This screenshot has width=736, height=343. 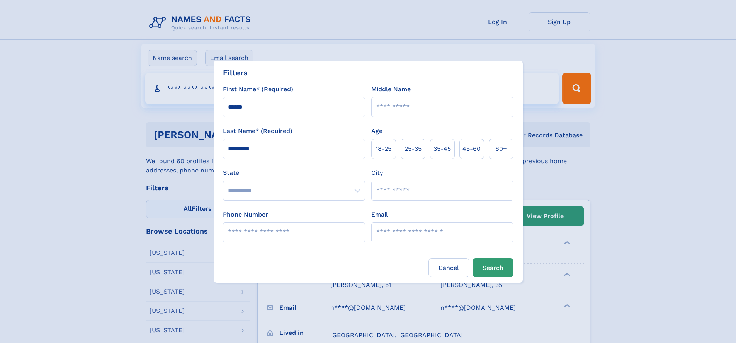 What do you see at coordinates (442, 149) in the screenshot?
I see `span: 35‑45` at bounding box center [442, 149].